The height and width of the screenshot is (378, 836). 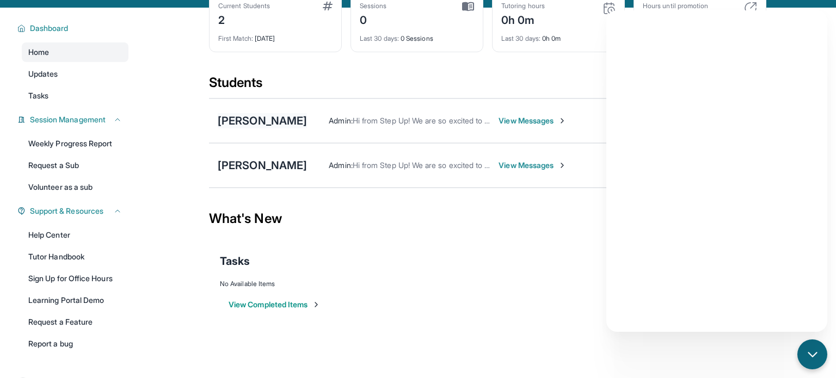 I want to click on span: Dashboard, so click(x=49, y=28).